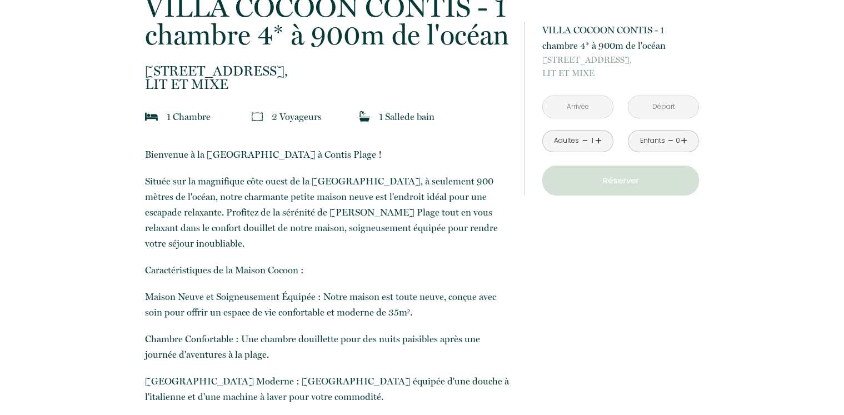  Describe the element at coordinates (663, 107) in the screenshot. I see `input: Départ` at that location.